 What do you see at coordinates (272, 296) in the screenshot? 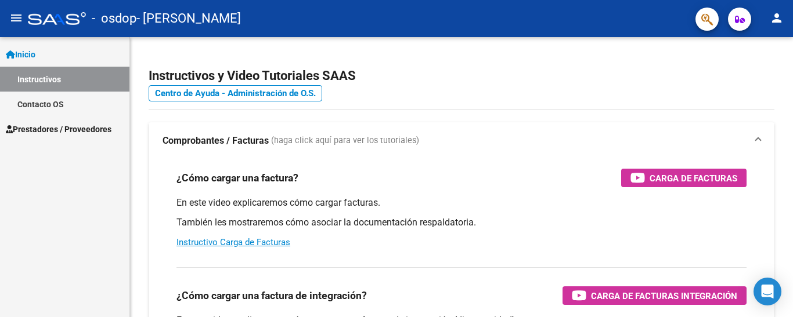
I see `h3: ¿Cómo cargar una factura de integración?` at bounding box center [272, 296].